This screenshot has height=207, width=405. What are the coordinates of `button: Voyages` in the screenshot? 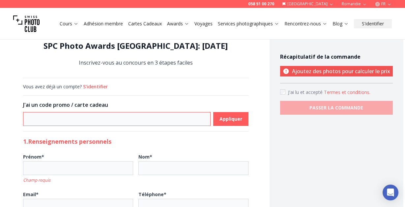 It's located at (203, 24).